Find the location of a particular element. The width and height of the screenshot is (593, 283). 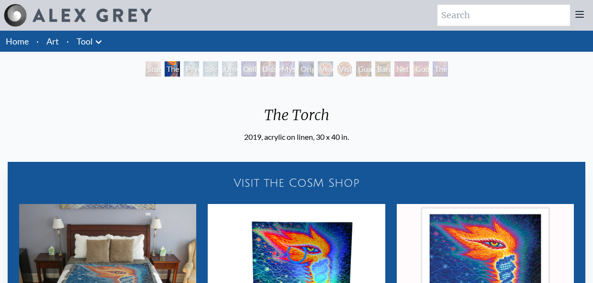

div: The Great Turn is located at coordinates (441, 69).